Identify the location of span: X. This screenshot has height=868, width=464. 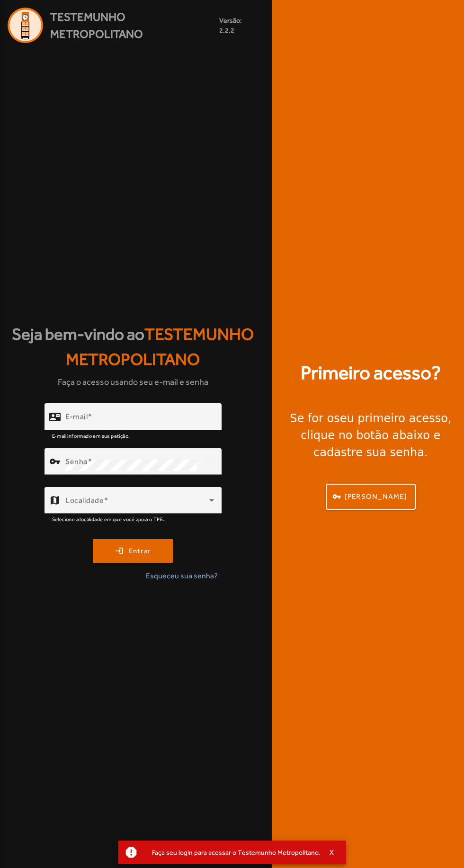
(332, 853).